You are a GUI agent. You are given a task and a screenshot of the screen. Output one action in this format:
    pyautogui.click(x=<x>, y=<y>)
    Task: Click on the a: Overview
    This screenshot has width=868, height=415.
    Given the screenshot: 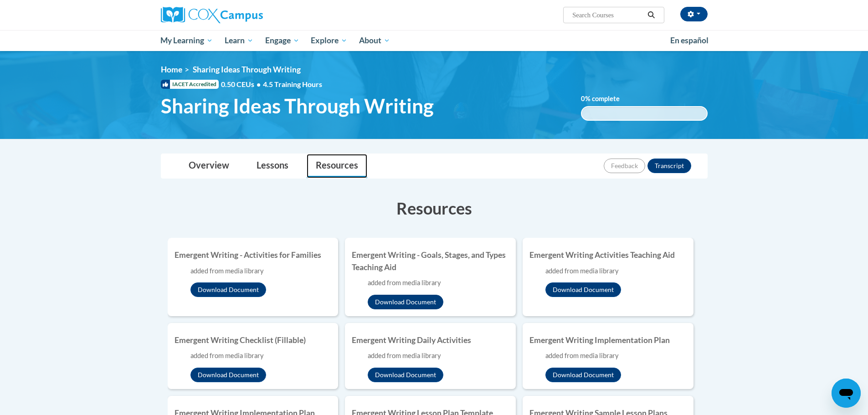 What is the action you would take?
    pyautogui.click(x=208, y=166)
    